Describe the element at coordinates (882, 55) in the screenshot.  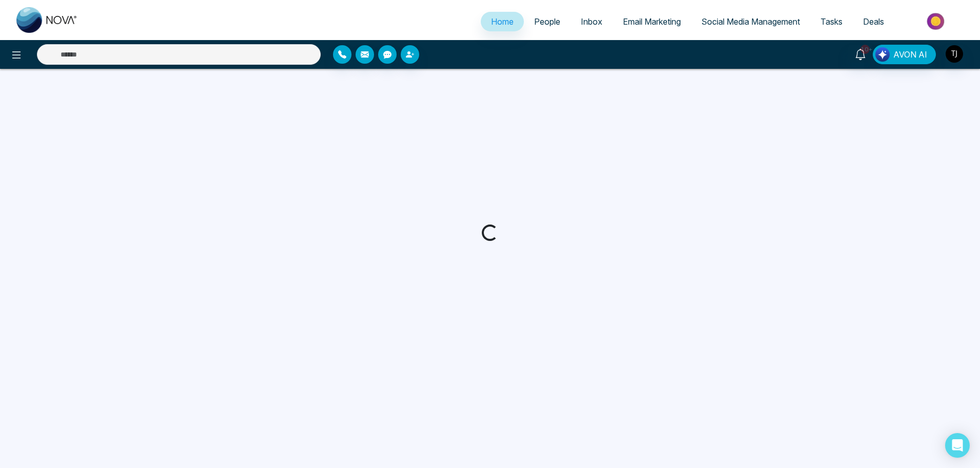
I see `img: Lead Flow` at that location.